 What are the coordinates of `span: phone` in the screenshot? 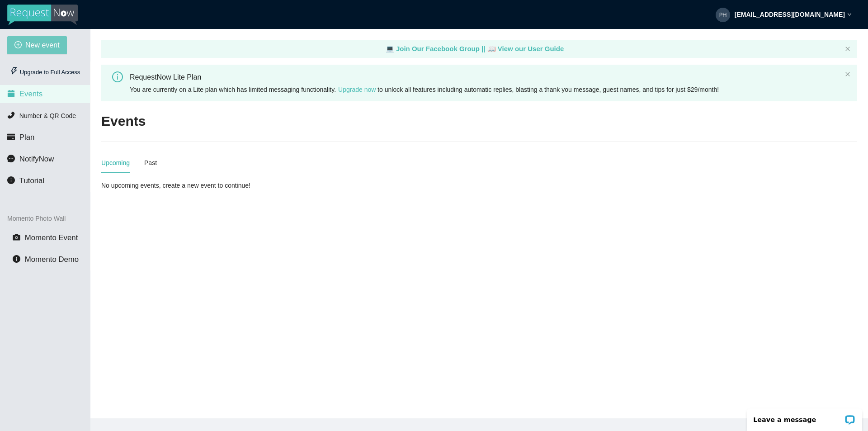 It's located at (11, 115).